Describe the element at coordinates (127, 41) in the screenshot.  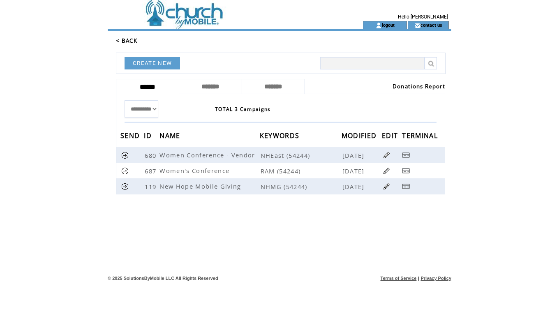
I see `a: < BACK` at that location.